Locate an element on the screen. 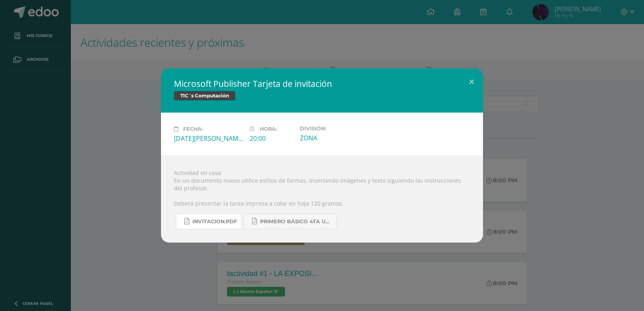  button: Close (Esc) is located at coordinates (471, 82).